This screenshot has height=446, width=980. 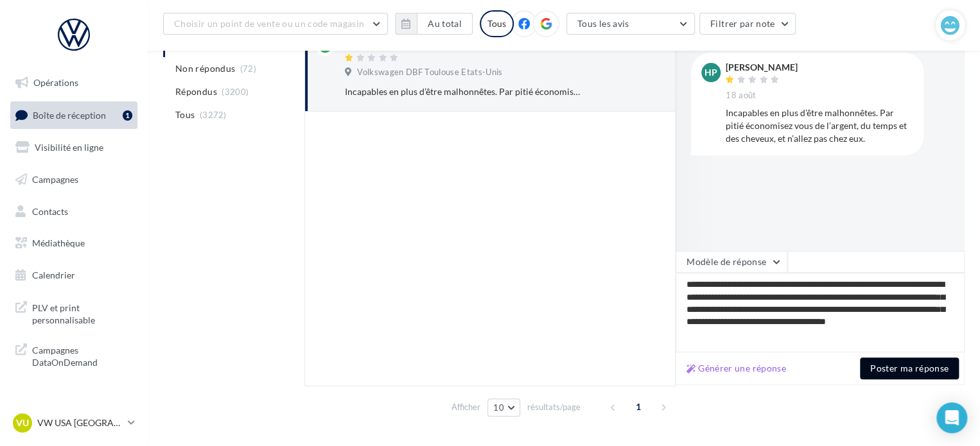 I want to click on span: Choisir un point de vente ou un code magasin, so click(x=269, y=23).